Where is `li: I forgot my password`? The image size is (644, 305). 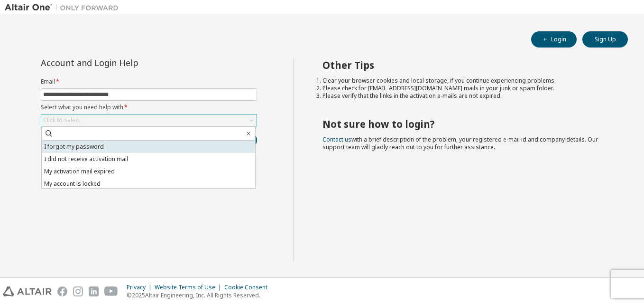 li: I forgot my password is located at coordinates (148, 147).